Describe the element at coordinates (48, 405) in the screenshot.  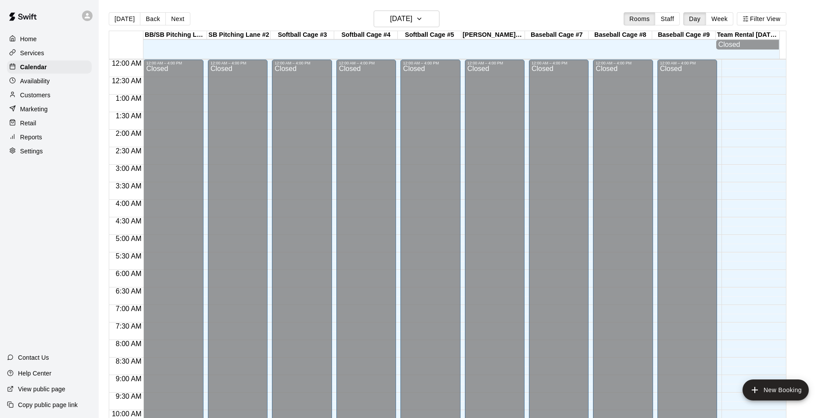
I see `p: Copy public page link` at that location.